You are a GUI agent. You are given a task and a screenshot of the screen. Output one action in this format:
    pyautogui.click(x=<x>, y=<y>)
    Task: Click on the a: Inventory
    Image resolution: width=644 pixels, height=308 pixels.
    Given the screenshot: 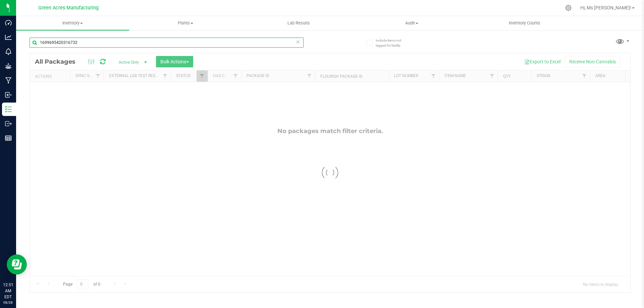 What is the action you would take?
    pyautogui.click(x=73, y=23)
    